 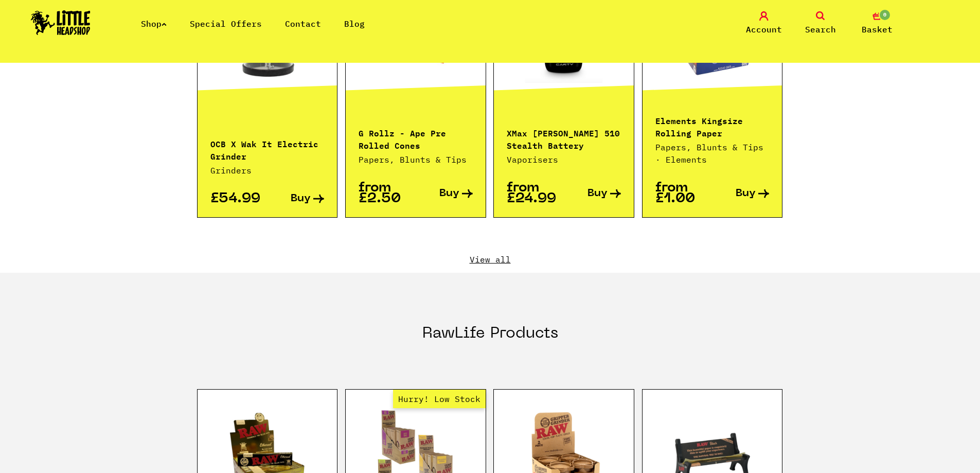 What do you see at coordinates (490, 346) in the screenshot?
I see `h2: RawLife Products` at bounding box center [490, 346].